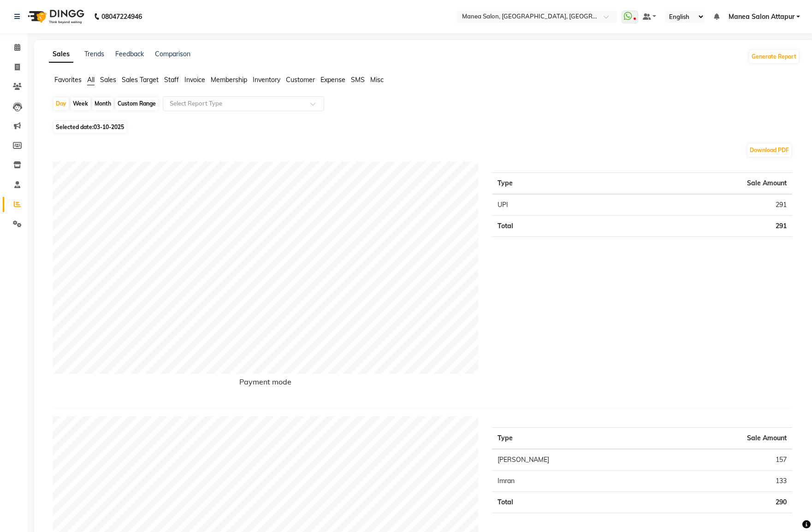 The width and height of the screenshot is (812, 532). What do you see at coordinates (265, 383) in the screenshot?
I see `h6: Payment mode` at bounding box center [265, 383].